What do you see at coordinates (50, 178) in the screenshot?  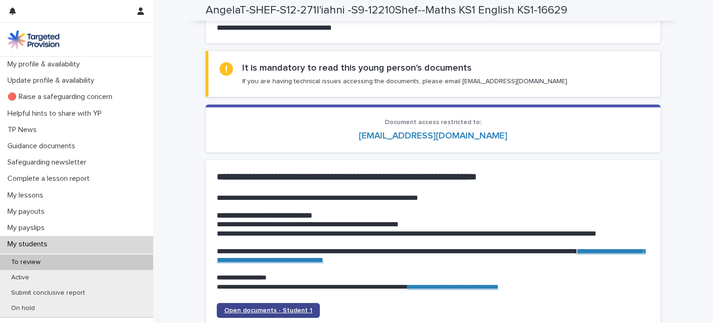 I see `p: Complete a lesson report` at bounding box center [50, 178].